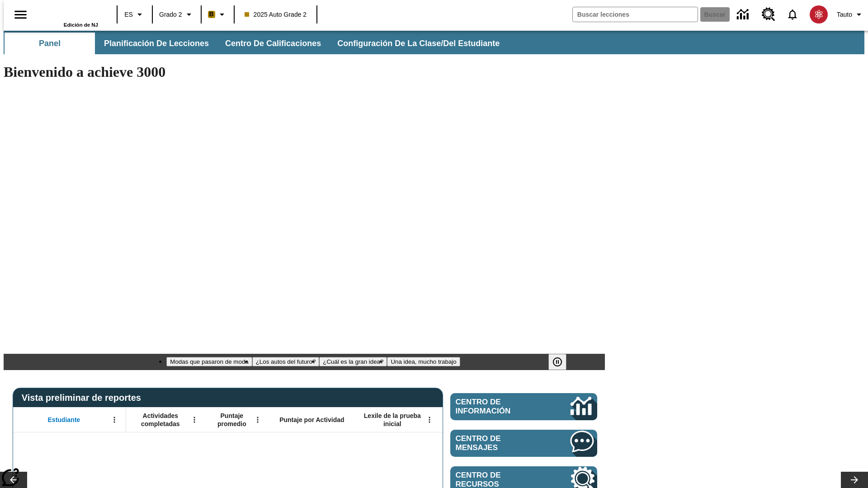  I want to click on button: Centro de calificaciones, so click(273, 43).